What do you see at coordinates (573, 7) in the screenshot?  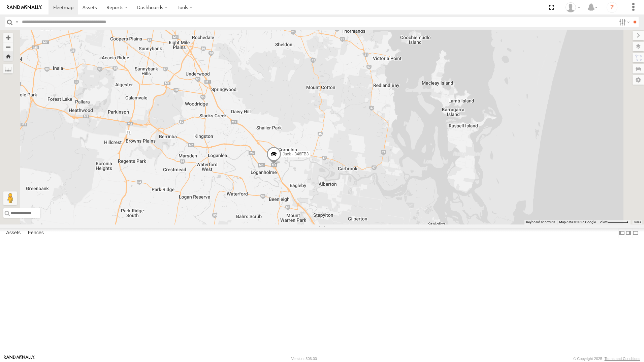 I see `div: Marco DiBenedetto` at bounding box center [573, 7].